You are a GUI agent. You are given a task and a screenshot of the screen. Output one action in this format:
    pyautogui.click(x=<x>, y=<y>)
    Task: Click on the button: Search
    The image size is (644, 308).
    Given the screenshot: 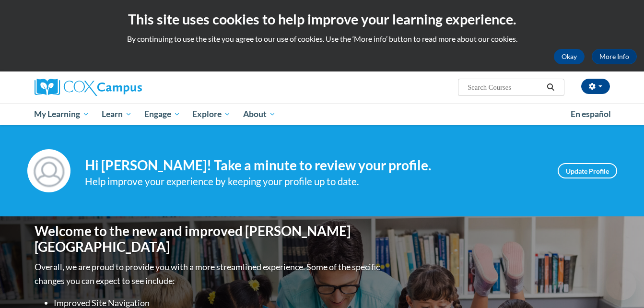 What is the action you would take?
    pyautogui.click(x=551, y=88)
    